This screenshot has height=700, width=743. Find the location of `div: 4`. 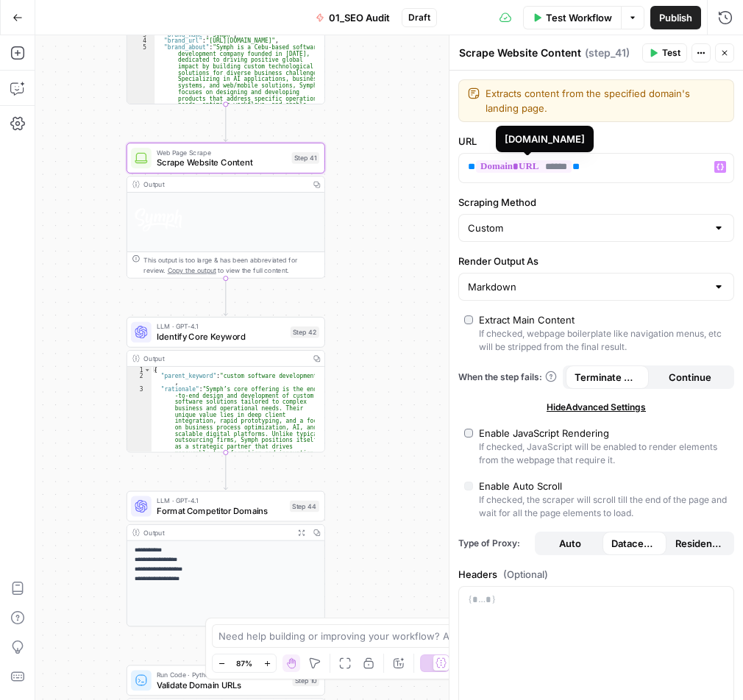

div: 4 is located at coordinates (141, 40).